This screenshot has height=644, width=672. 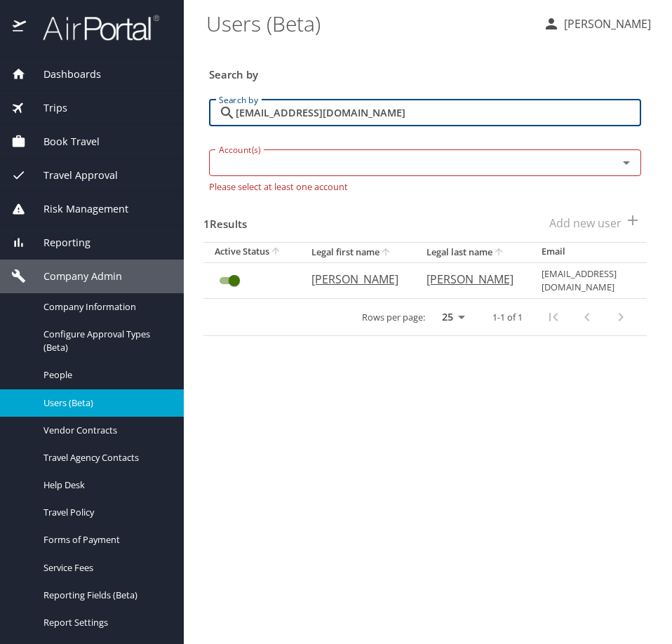 I want to click on h1: Users (Beta), so click(x=369, y=23).